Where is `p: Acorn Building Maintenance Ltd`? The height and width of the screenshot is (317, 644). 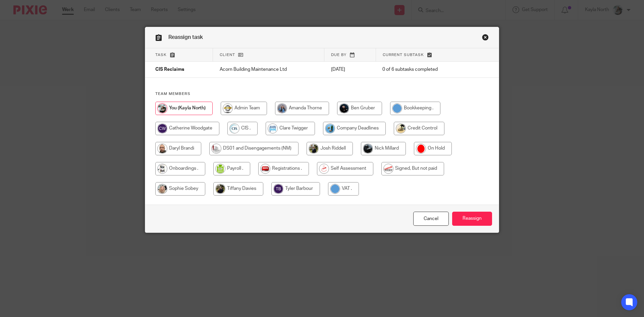 p: Acorn Building Maintenance Ltd is located at coordinates (269, 70).